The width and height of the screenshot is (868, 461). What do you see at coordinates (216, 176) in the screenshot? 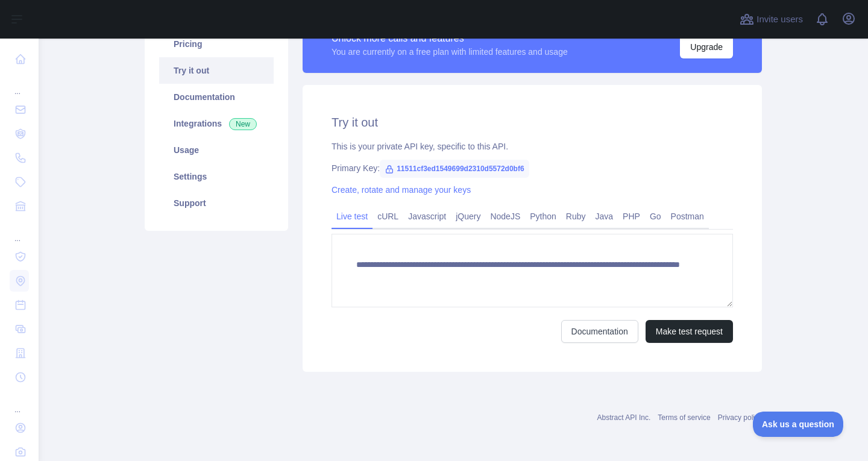
I see `a: Settings` at bounding box center [216, 176].